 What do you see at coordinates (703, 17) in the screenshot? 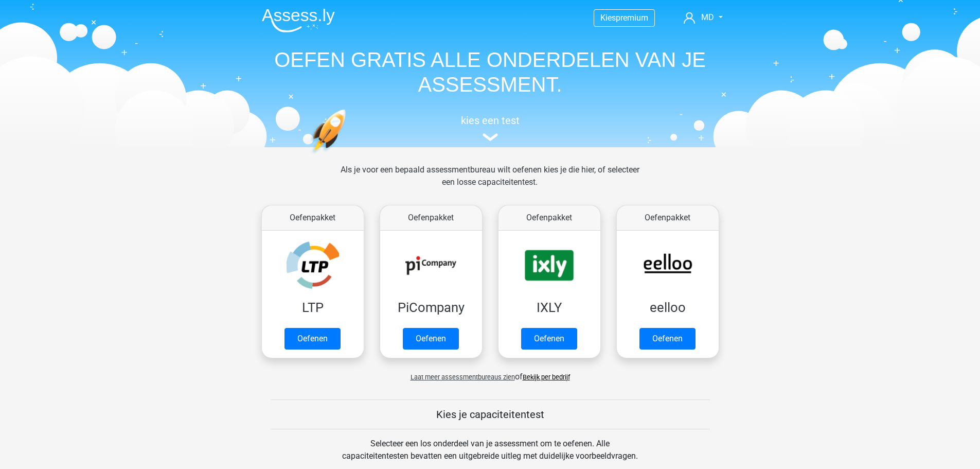
I see `a: MD` at bounding box center [703, 17].